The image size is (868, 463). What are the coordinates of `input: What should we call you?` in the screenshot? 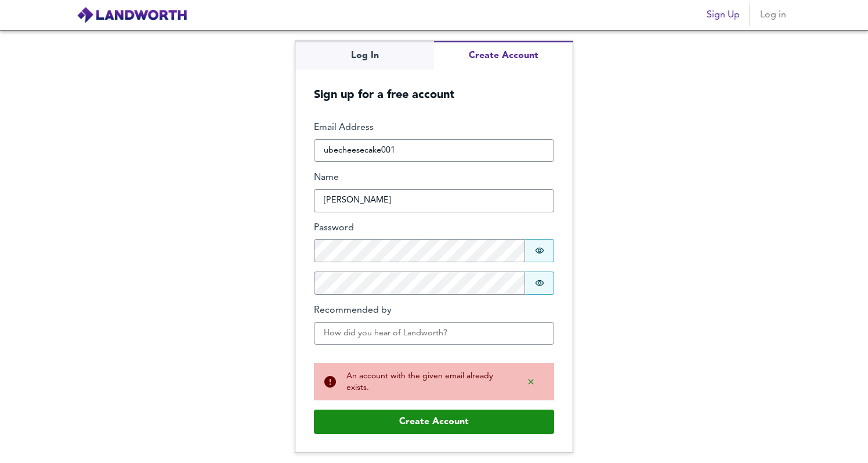 It's located at (434, 201).